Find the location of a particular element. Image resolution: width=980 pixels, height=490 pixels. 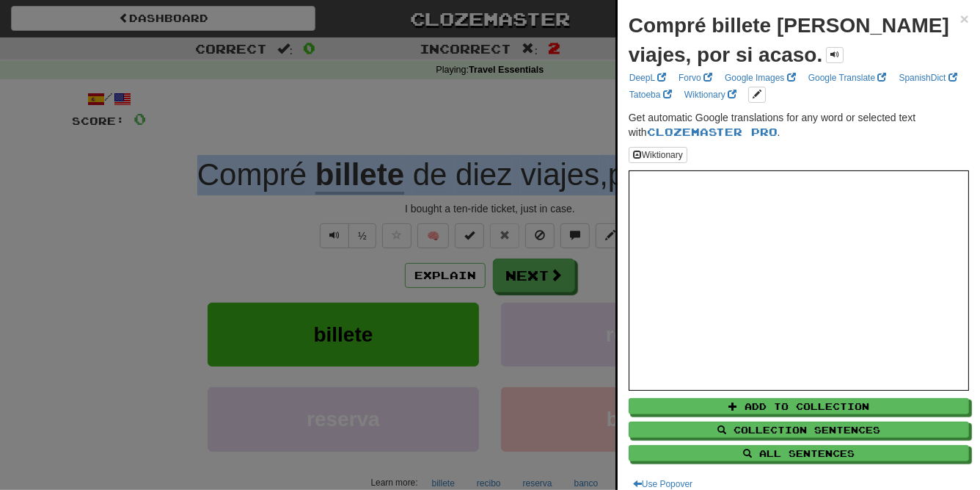

button: Collection Sentences is located at coordinates (799, 429).